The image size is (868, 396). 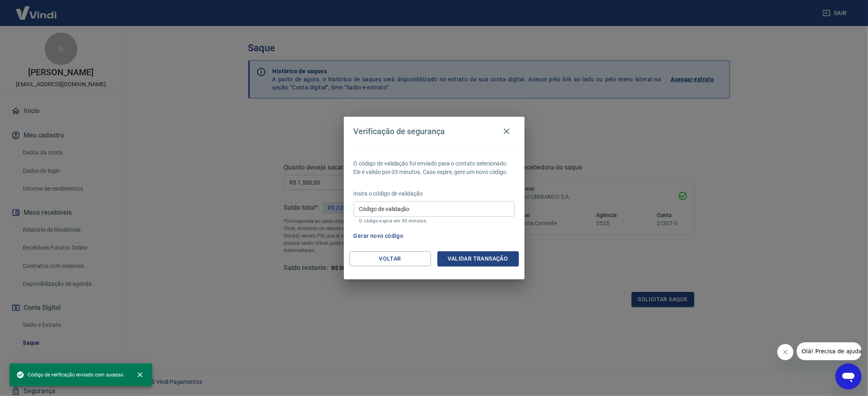 What do you see at coordinates (37, 9) in the screenshot?
I see `span: Olá! Precisa de ajuda?` at bounding box center [37, 9].